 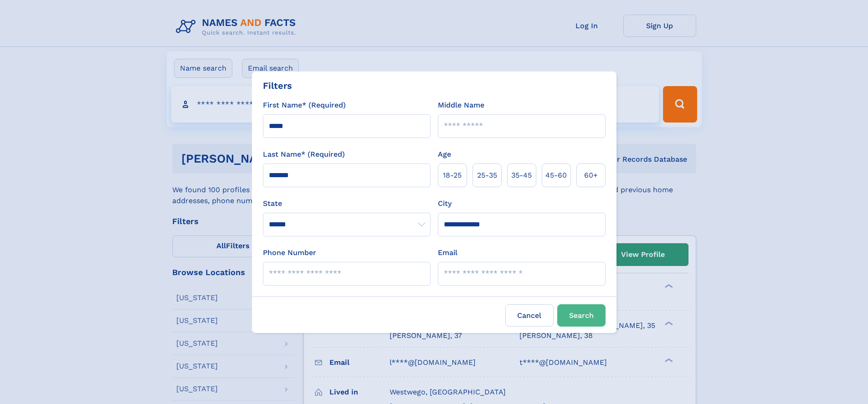 I want to click on span: 18‑25, so click(x=451, y=175).